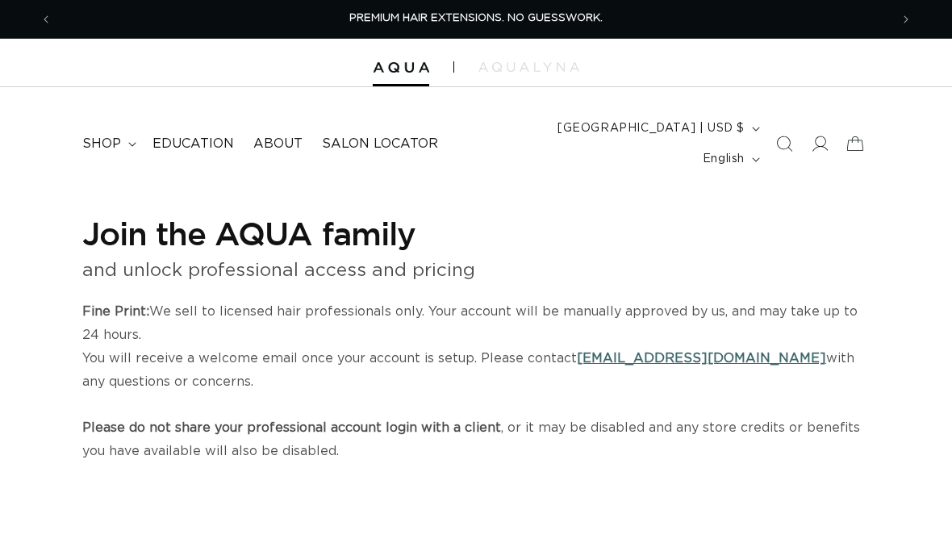 This screenshot has width=952, height=560. What do you see at coordinates (906, 20) in the screenshot?
I see `button: Next announcement` at bounding box center [906, 20].